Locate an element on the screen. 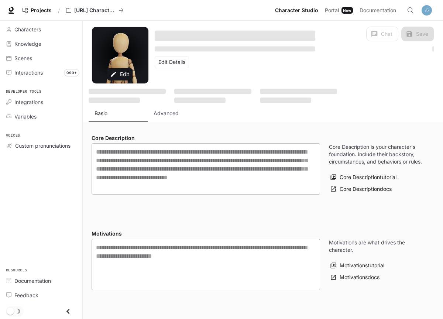 The height and width of the screenshot is (319, 443). span: Knowledge is located at coordinates (28, 44).